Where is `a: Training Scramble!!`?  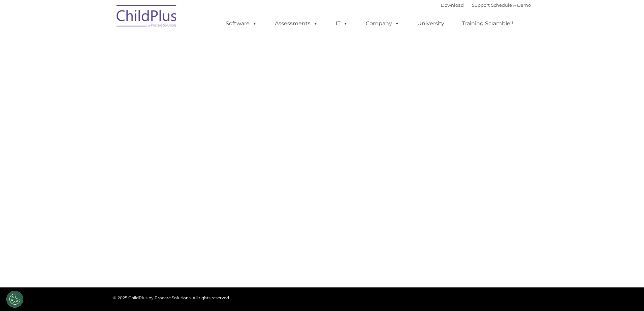 a: Training Scramble!! is located at coordinates (487, 23).